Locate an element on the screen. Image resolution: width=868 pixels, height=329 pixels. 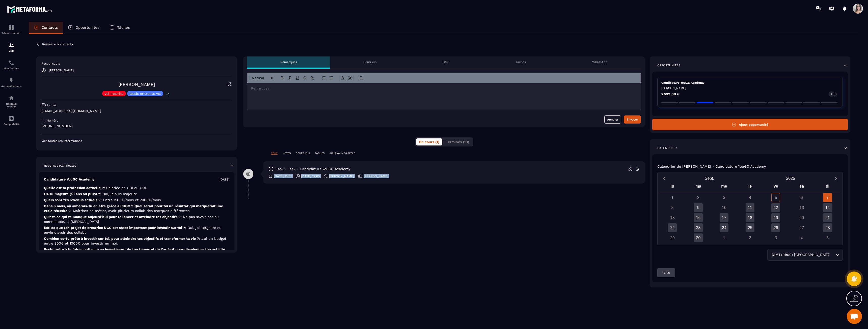
span: En cours (1) is located at coordinates (429, 142).